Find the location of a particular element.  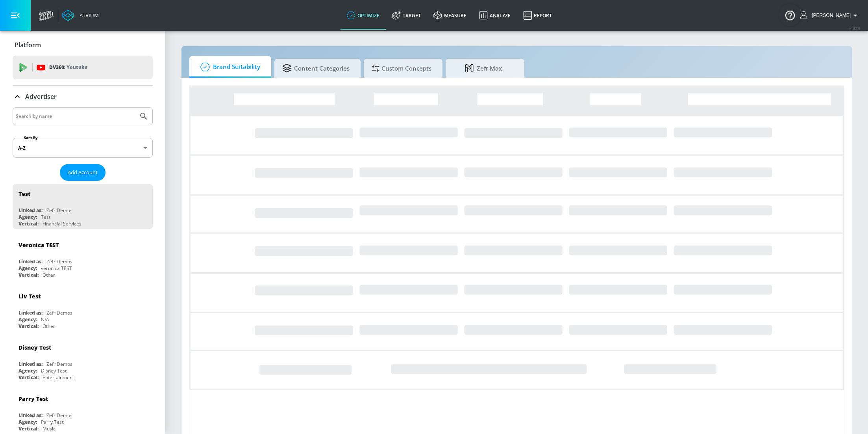

div: N/A is located at coordinates (45, 319).